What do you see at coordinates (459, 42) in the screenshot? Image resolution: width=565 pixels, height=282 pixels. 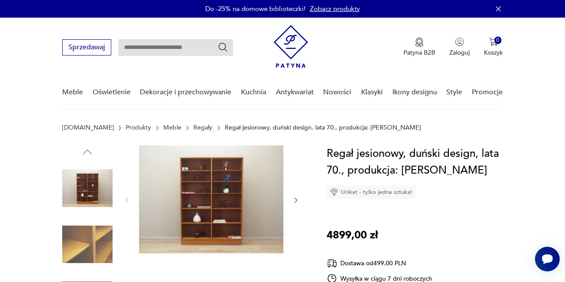 I see `img: Ikonka użytkownika` at bounding box center [459, 42].